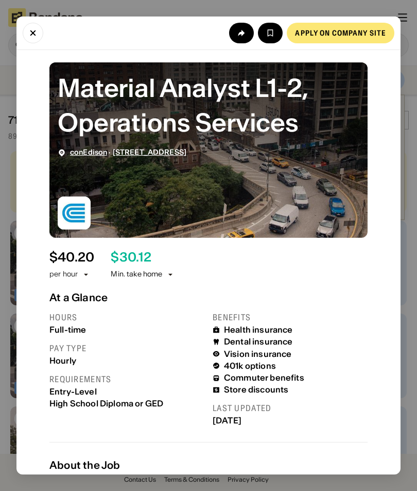 Image resolution: width=417 pixels, height=491 pixels. What do you see at coordinates (127, 379) in the screenshot?
I see `div: Requirements` at bounding box center [127, 379].